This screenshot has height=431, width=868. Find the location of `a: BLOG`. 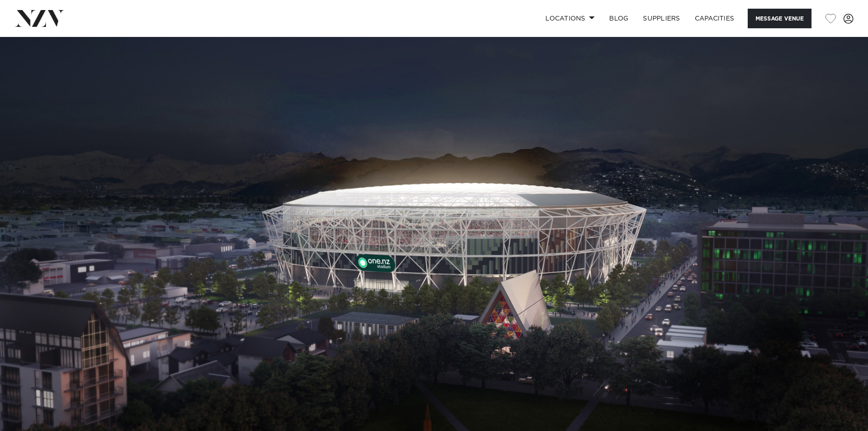

a: BLOG is located at coordinates (619, 18).